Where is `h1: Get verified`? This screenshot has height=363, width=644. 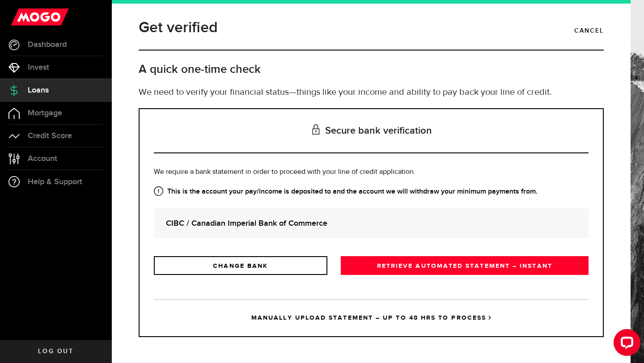
h1: Get verified is located at coordinates (178, 28).